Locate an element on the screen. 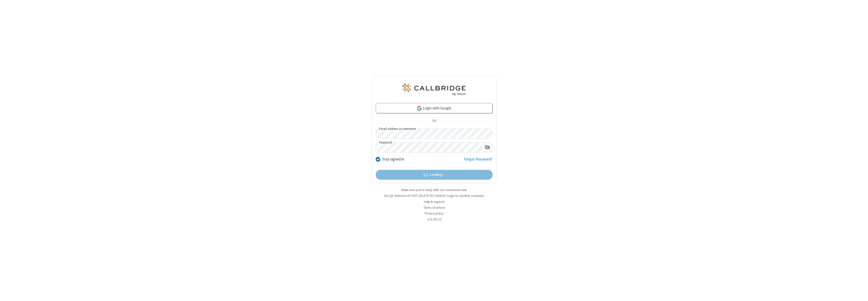 The width and height of the screenshot is (868, 301). a: Make sure you're ready with our connection test is located at coordinates (434, 189).